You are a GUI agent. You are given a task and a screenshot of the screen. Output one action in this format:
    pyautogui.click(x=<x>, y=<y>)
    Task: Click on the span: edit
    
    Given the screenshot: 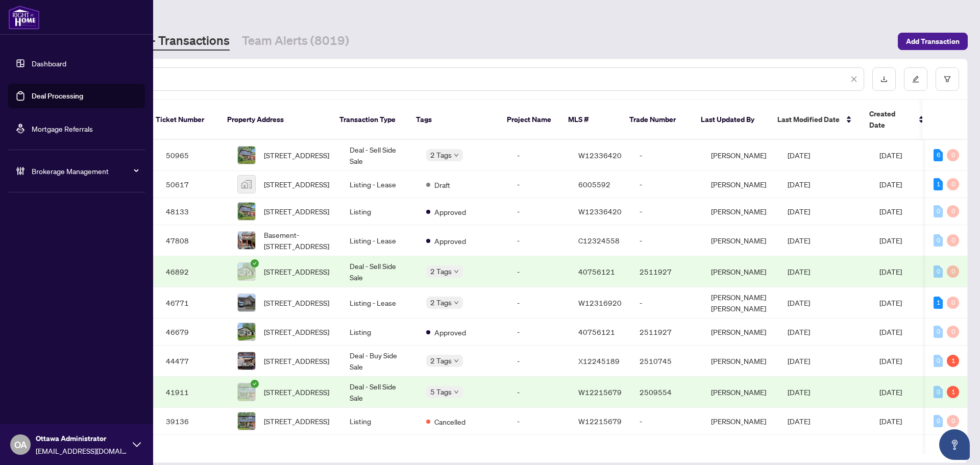 What is the action you would take?
    pyautogui.click(x=915, y=79)
    